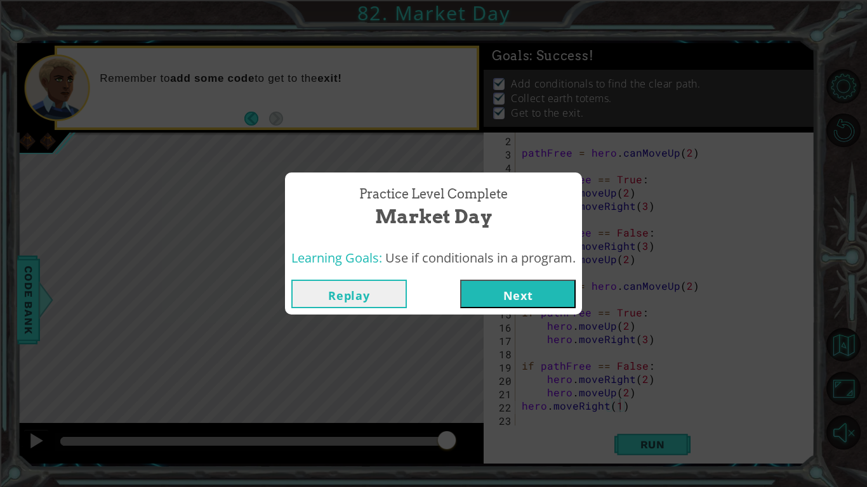 Image resolution: width=867 pixels, height=487 pixels. I want to click on div: Move To ..., so click(433, 58).